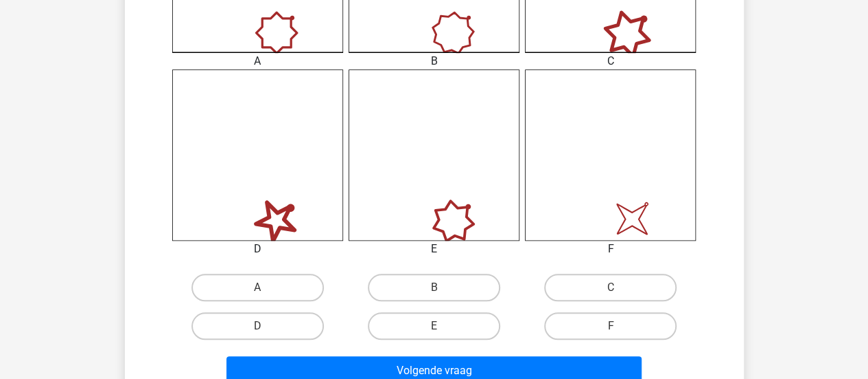  What do you see at coordinates (610, 249) in the screenshot?
I see `div: F` at bounding box center [610, 249].